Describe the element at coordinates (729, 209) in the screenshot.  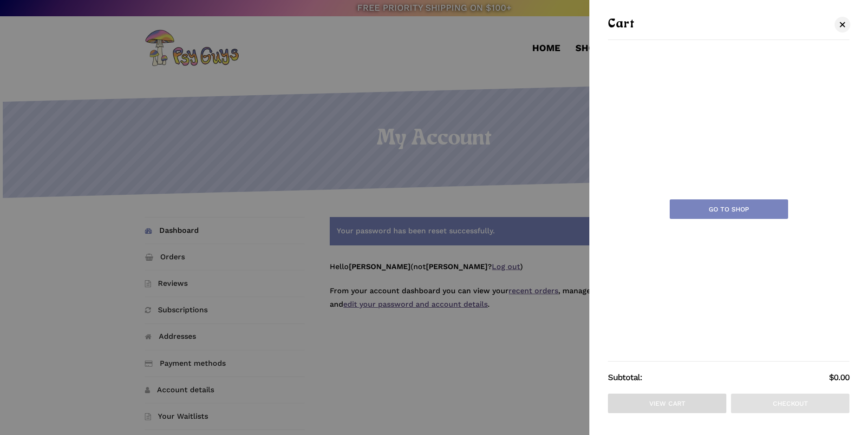
I see `a: Go to shop` at that location.